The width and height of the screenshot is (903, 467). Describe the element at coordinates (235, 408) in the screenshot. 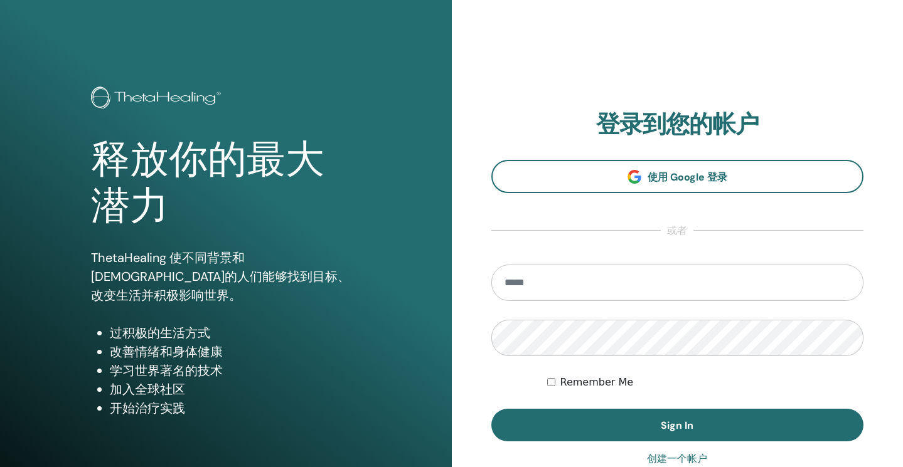

I see `li: 开始治疗实践` at that location.